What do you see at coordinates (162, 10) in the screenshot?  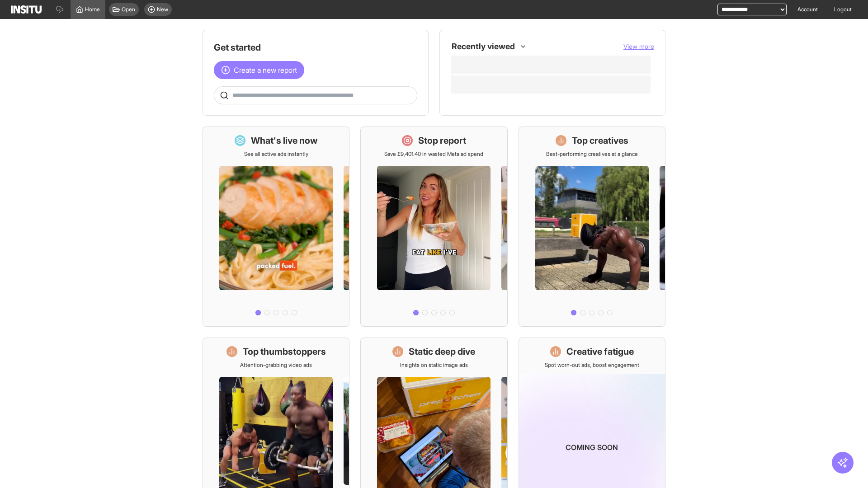 I see `span: New` at bounding box center [162, 10].